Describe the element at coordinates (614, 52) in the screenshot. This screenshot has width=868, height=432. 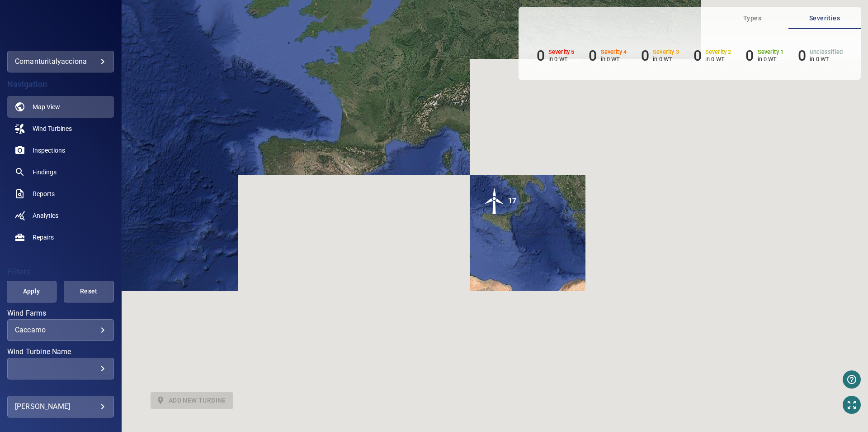
I see `h6: Severity 4` at that location.